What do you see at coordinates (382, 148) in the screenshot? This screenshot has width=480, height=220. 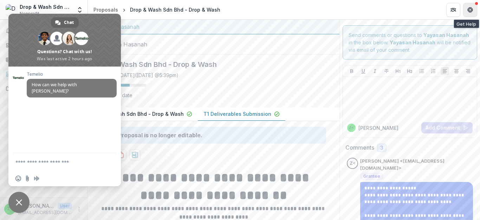 I see `span: 3` at bounding box center [382, 148].